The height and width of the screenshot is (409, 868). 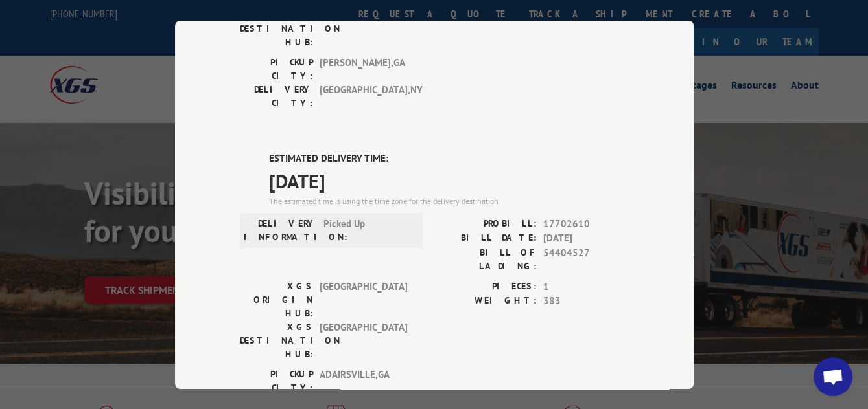 I want to click on label: BILL DATE:, so click(x=486, y=238).